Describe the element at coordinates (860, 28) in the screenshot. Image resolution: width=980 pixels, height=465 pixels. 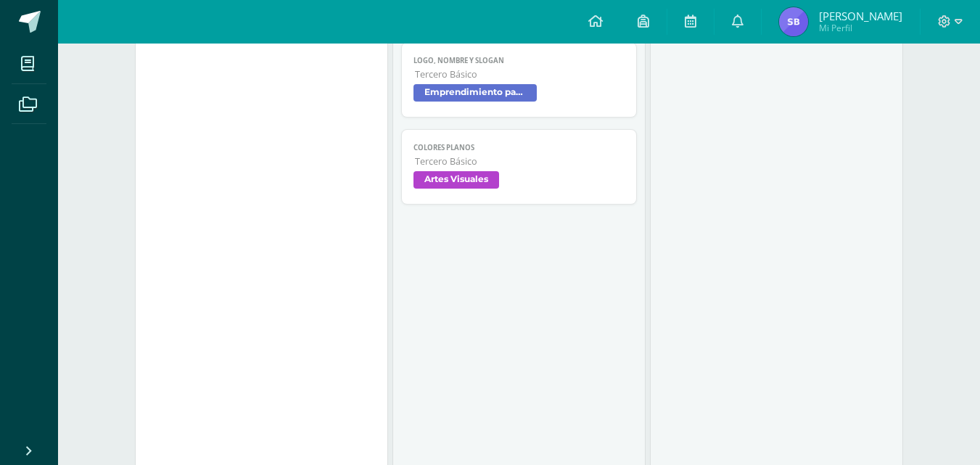
I see `span: Mi Perfil` at that location.